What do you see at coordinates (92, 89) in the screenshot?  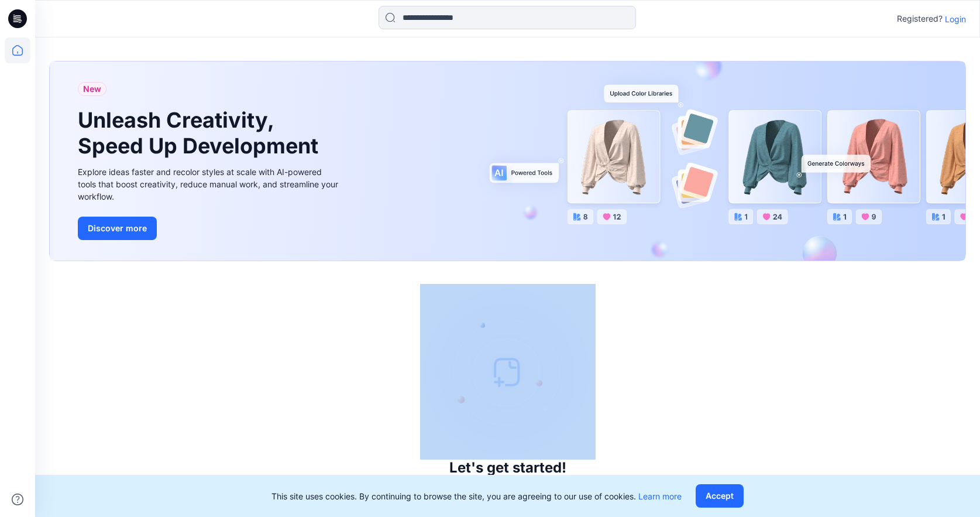 I see `span: New` at bounding box center [92, 89].